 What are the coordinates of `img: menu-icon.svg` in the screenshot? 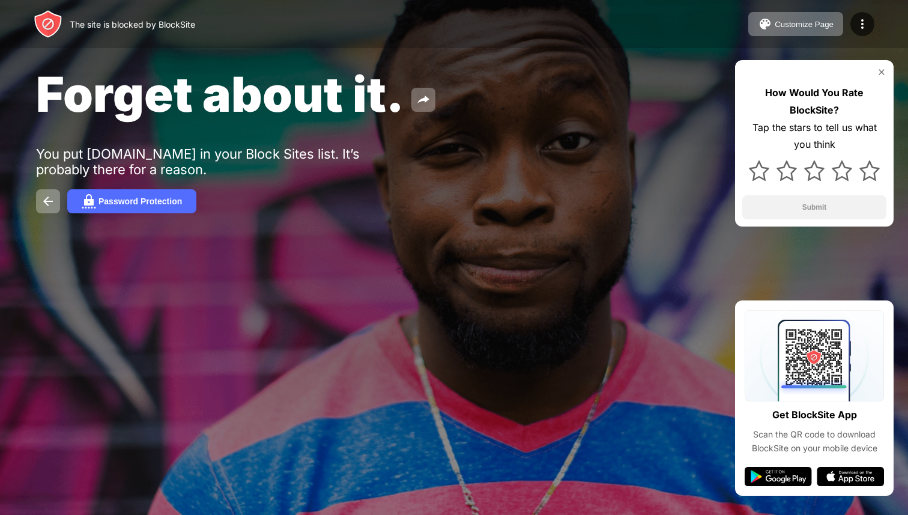 It's located at (863, 24).